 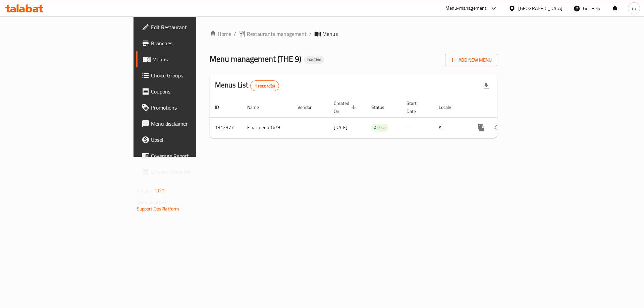 What do you see at coordinates (193, 75) in the screenshot?
I see `span: Choice Groups` at bounding box center [193, 75].